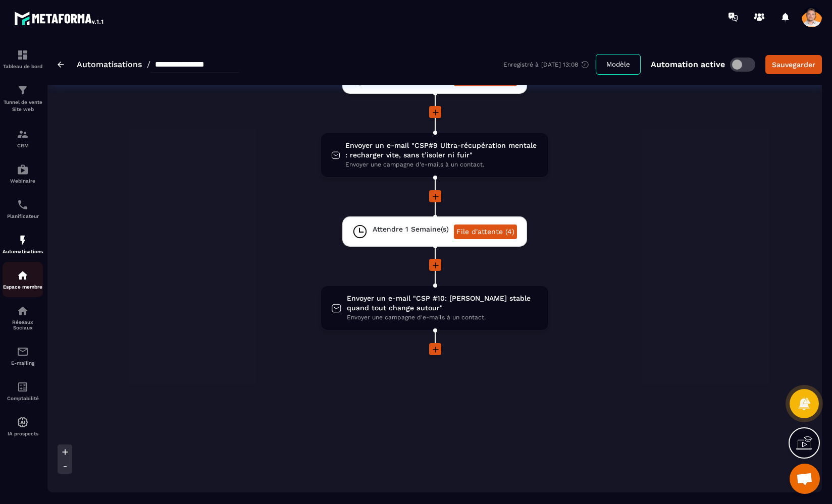 This screenshot has height=504, width=832. What do you see at coordinates (23, 356) in the screenshot?
I see `a: emailemailE-mailing` at bounding box center [23, 356].